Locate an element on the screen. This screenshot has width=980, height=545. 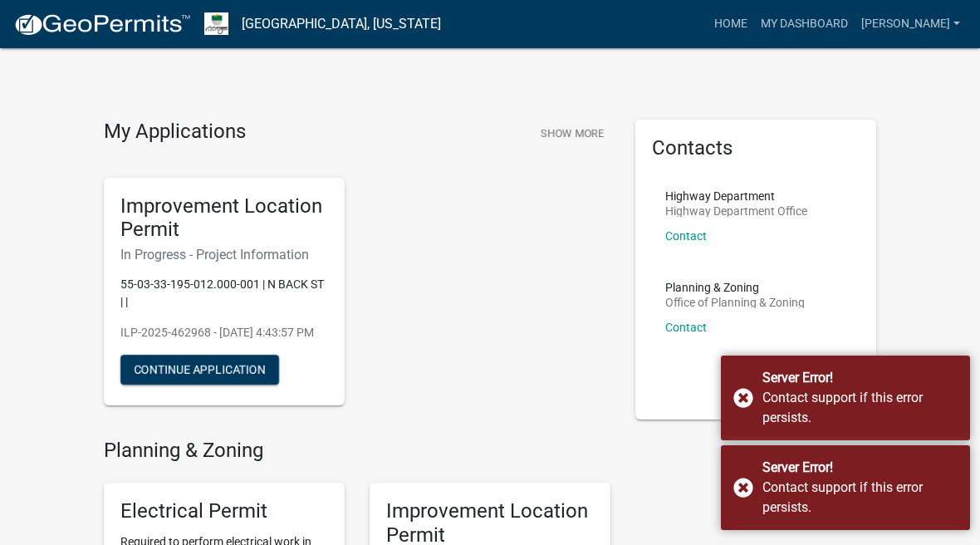
h5: Contacts is located at coordinates (756, 148).